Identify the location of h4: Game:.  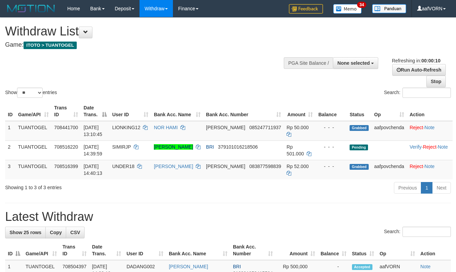
(151, 45).